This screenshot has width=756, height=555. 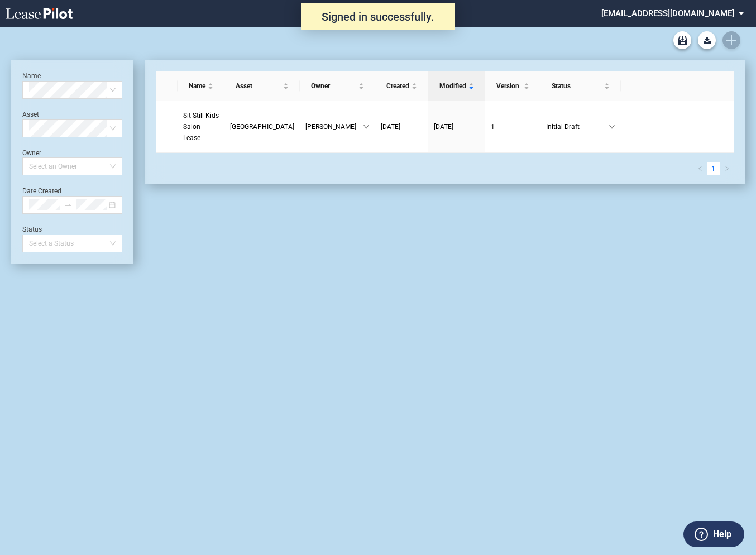 What do you see at coordinates (378, 17) in the screenshot?
I see `div: Signed in successfully.` at bounding box center [378, 17].